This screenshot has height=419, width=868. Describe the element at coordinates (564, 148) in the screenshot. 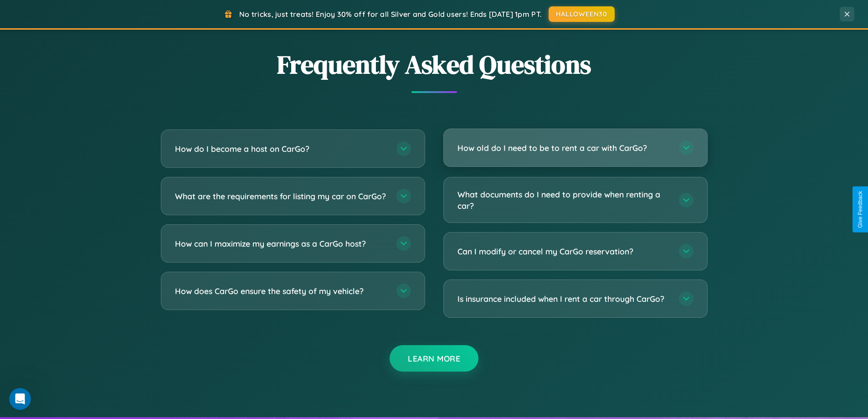

I see `h3: How old do I need to be to rent a car with CarGo?` at that location.